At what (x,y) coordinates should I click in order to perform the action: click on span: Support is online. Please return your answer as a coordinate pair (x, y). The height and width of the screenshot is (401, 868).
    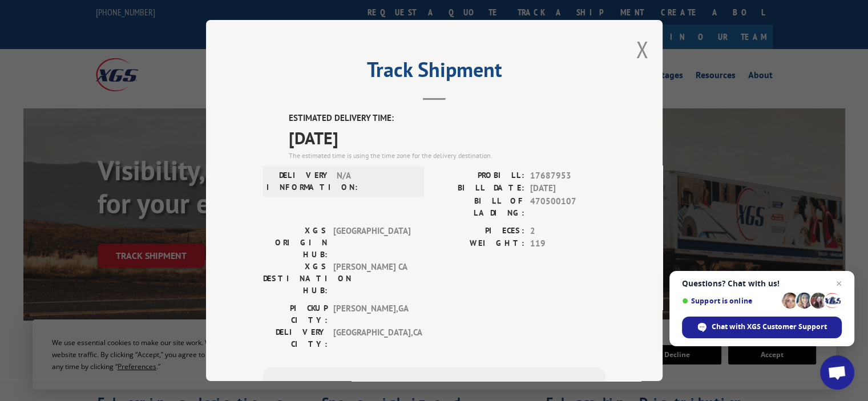
    Looking at the image, I should click on (730, 301).